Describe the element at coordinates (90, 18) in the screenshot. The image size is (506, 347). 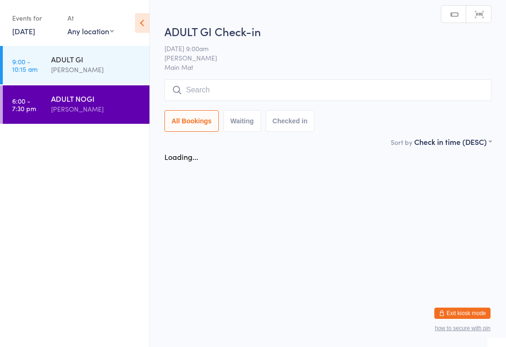
I see `div: At` at that location.